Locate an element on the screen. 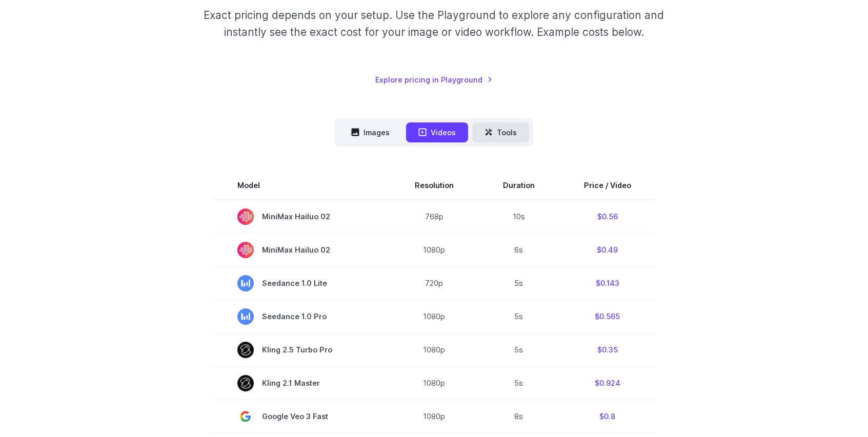 This screenshot has height=437, width=868. button: Images is located at coordinates (371, 133).